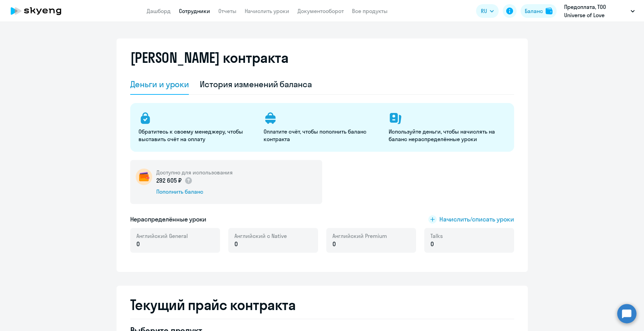  Describe the element at coordinates (162, 236) in the screenshot. I see `span: Английский General` at that location.